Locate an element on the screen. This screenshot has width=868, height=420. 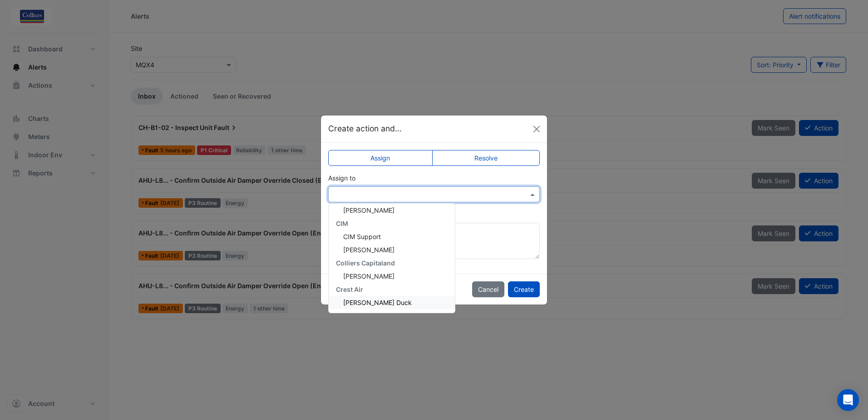
span: CIM is located at coordinates (342, 223).